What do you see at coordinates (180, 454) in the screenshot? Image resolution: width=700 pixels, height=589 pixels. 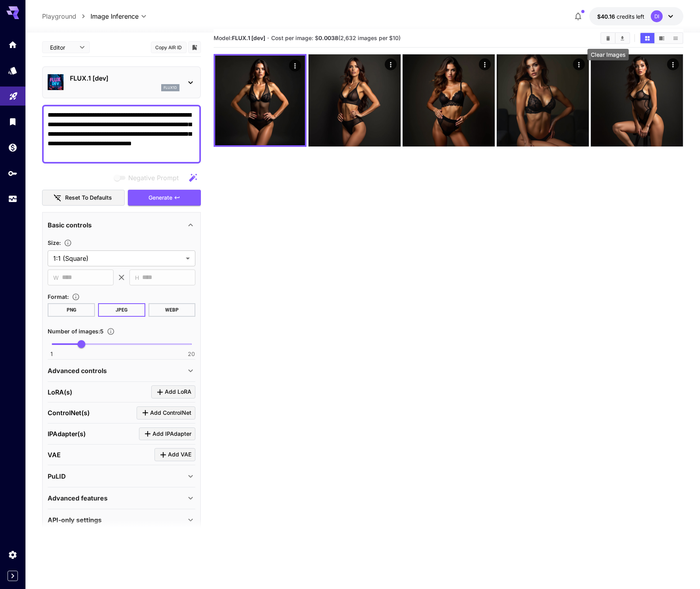 I see `span: Add VAE` at bounding box center [180, 454].